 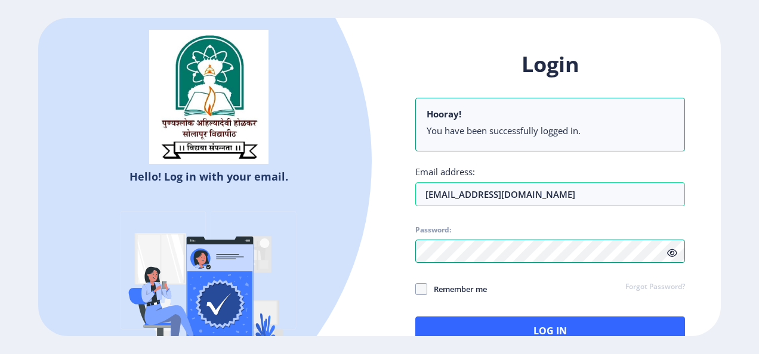 I want to click on b: Hooray!, so click(x=444, y=114).